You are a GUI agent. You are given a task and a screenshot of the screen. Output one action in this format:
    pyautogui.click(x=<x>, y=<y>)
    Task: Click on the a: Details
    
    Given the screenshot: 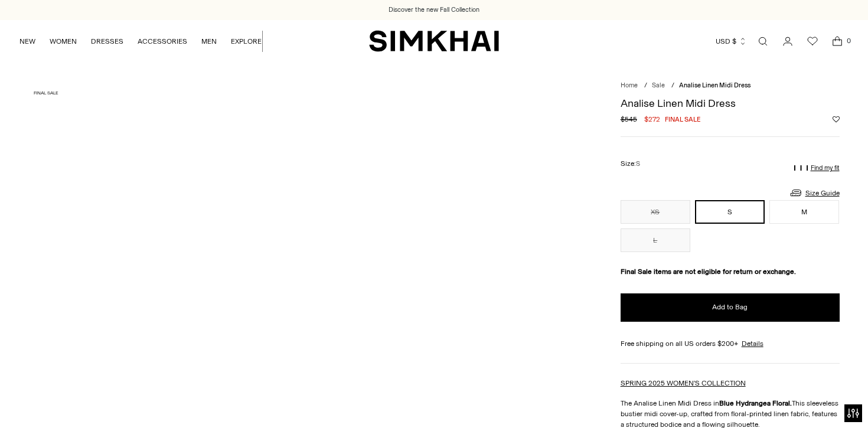 What is the action you would take?
    pyautogui.click(x=752, y=344)
    